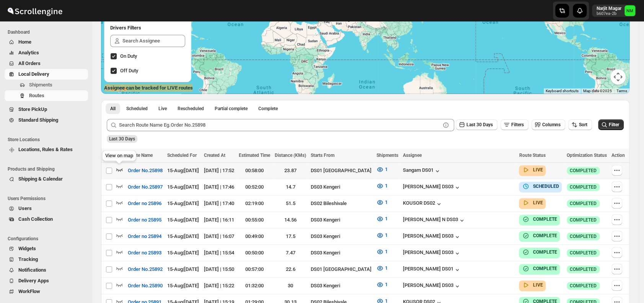 The height and width of the screenshot is (303, 644). Describe the element at coordinates (32, 109) in the screenshot. I see `span: Store PickUp` at that location.